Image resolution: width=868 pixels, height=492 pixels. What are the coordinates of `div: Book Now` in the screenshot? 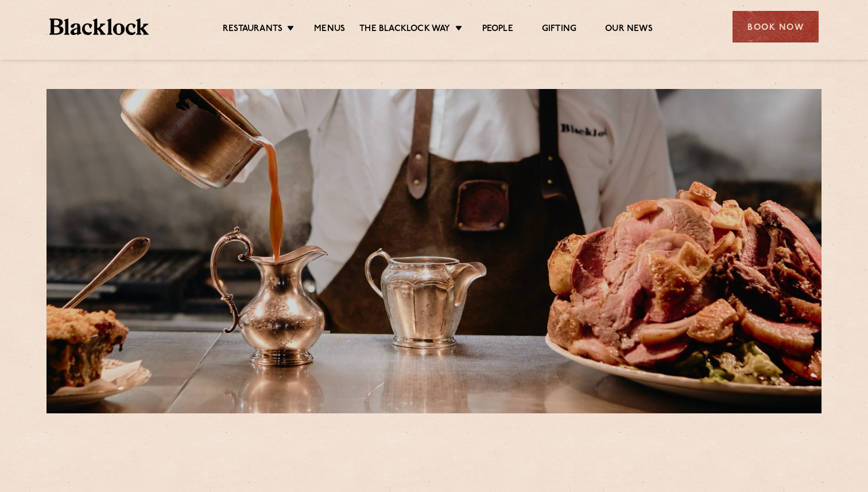 It's located at (775, 27).